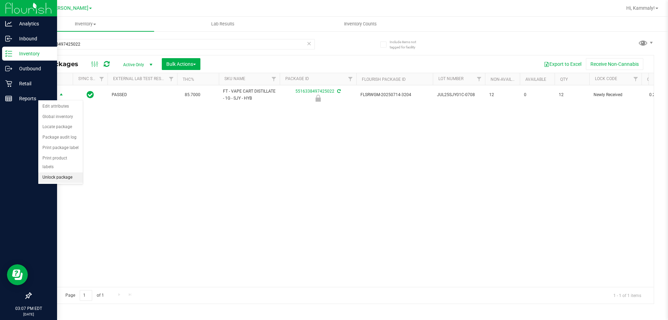 This screenshot has height=320, width=668. What do you see at coordinates (61, 117) in the screenshot?
I see `li: Global inventory` at bounding box center [61, 117].